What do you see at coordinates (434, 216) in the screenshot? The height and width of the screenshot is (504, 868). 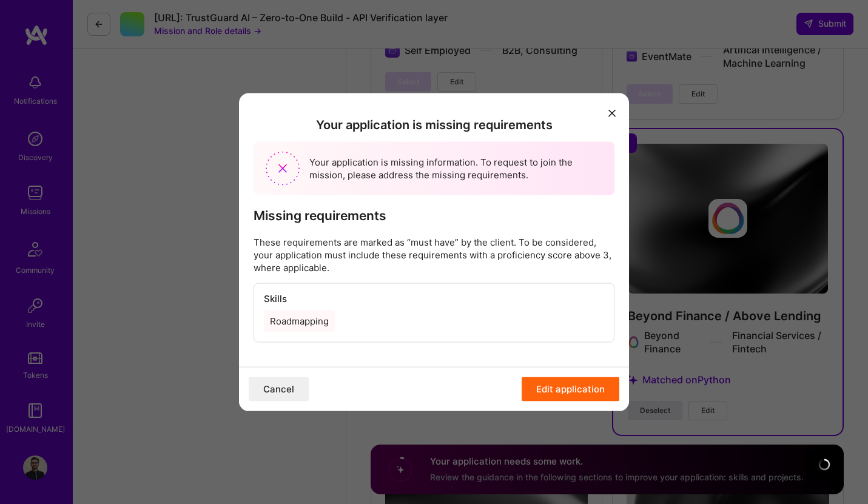 I see `h3: Missing requirements` at bounding box center [434, 216].